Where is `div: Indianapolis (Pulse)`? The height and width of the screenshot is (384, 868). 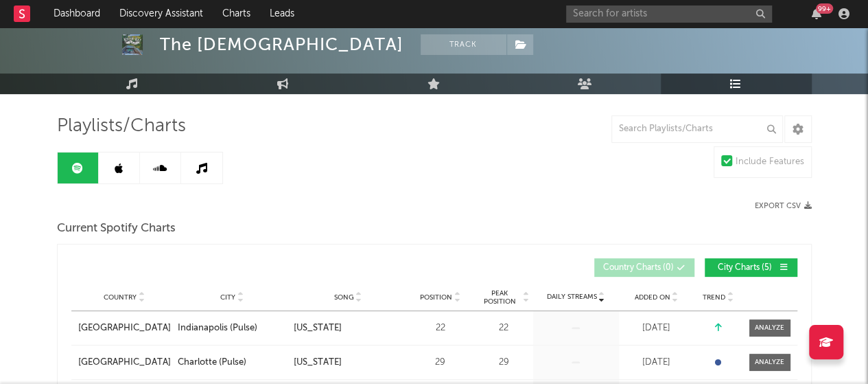
div: Indianapolis (Pulse) is located at coordinates (218, 329).